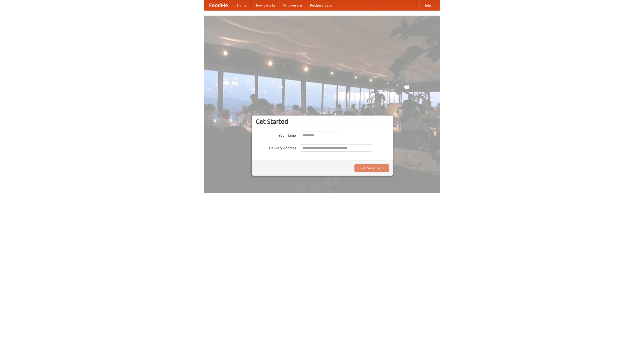 Image resolution: width=644 pixels, height=356 pixels. I want to click on label: Your Name, so click(276, 134).